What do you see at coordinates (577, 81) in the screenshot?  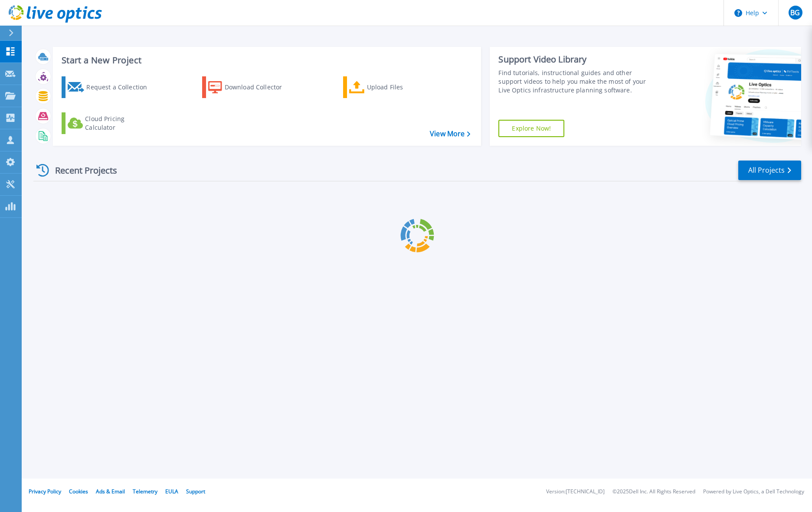 I see `div: Find tutorials, instructional guides and other support videos to help you make the most of your L...` at bounding box center [577, 81].